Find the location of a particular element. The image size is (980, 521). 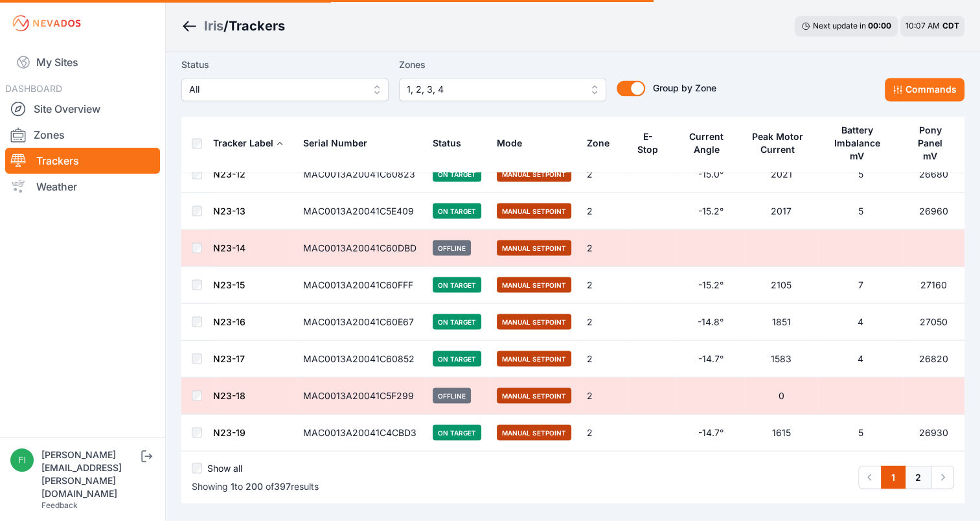

button: Status is located at coordinates (452, 143).